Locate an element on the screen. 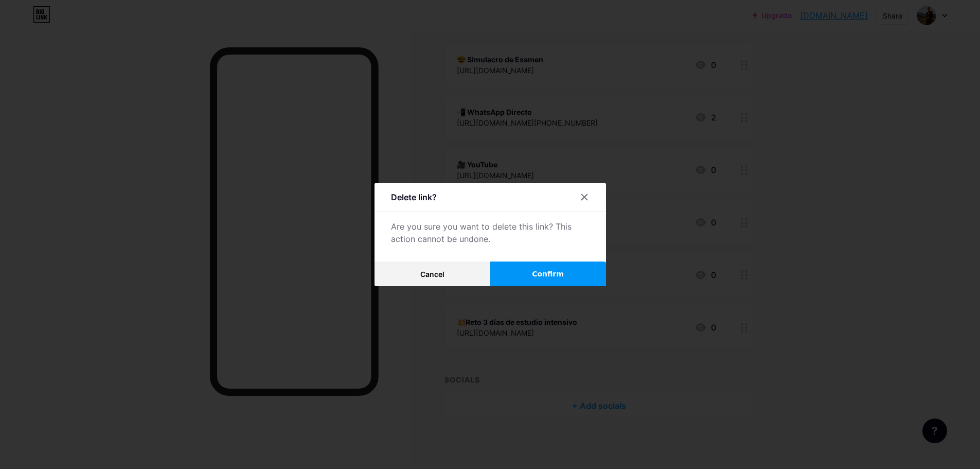 The height and width of the screenshot is (469, 980). button: Confirm is located at coordinates (548, 274).